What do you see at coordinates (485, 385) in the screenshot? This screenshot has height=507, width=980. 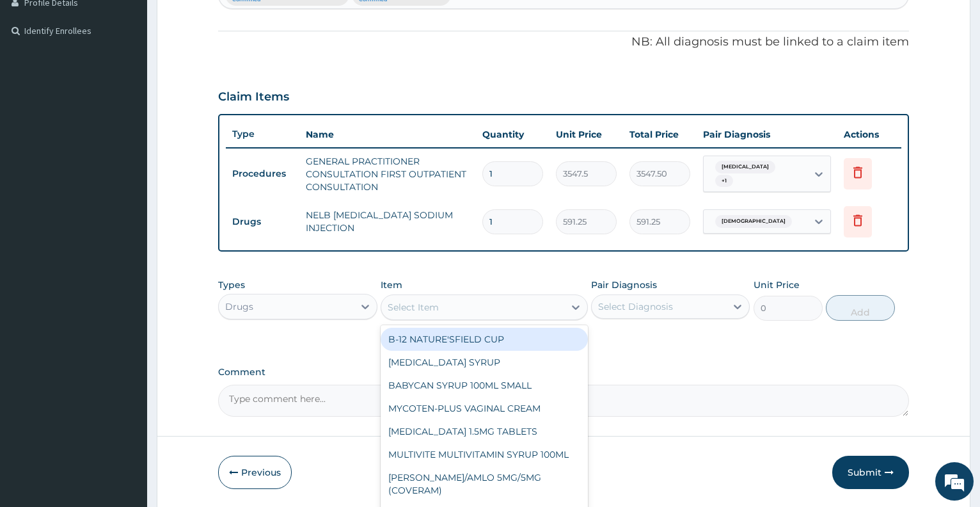 I see `div: BABYCAN SYRUP 100ML SMALL` at bounding box center [485, 385].